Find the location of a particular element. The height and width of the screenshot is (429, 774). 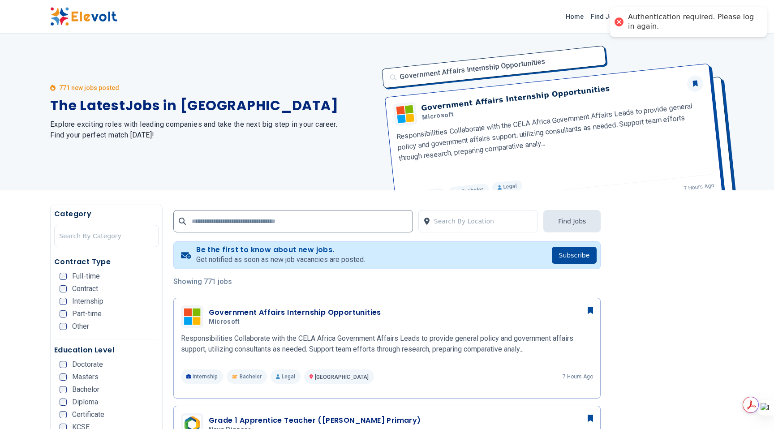

input: Contract is located at coordinates (63, 289).